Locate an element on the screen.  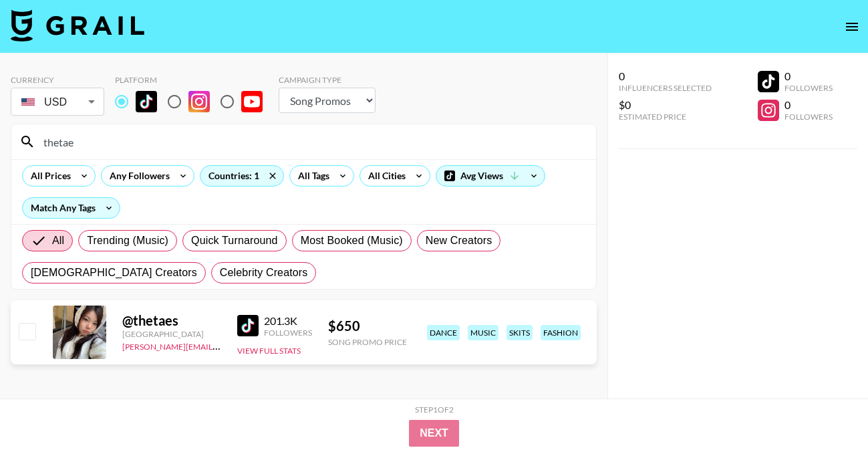
img: YouTube is located at coordinates (252, 101).